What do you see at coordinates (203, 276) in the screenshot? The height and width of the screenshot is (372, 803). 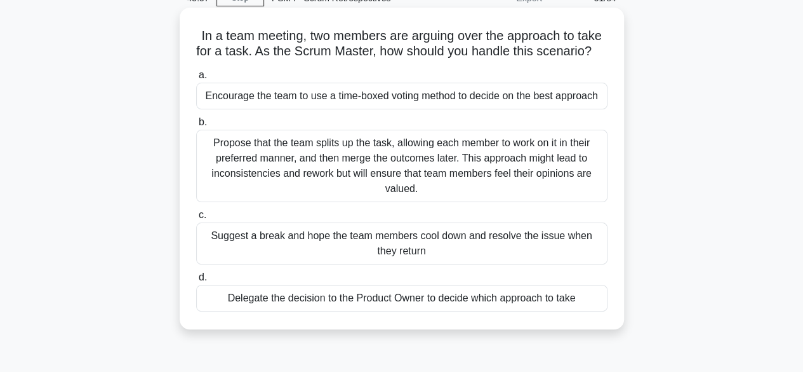 I see `span: d.` at bounding box center [203, 276].